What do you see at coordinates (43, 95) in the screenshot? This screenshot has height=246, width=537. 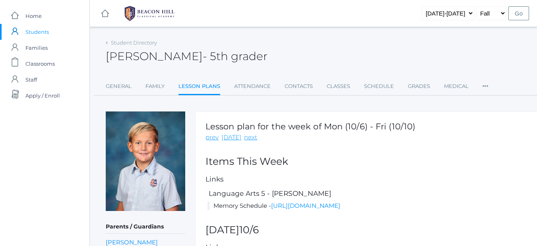 I see `span: Apply / Enroll` at bounding box center [43, 95].